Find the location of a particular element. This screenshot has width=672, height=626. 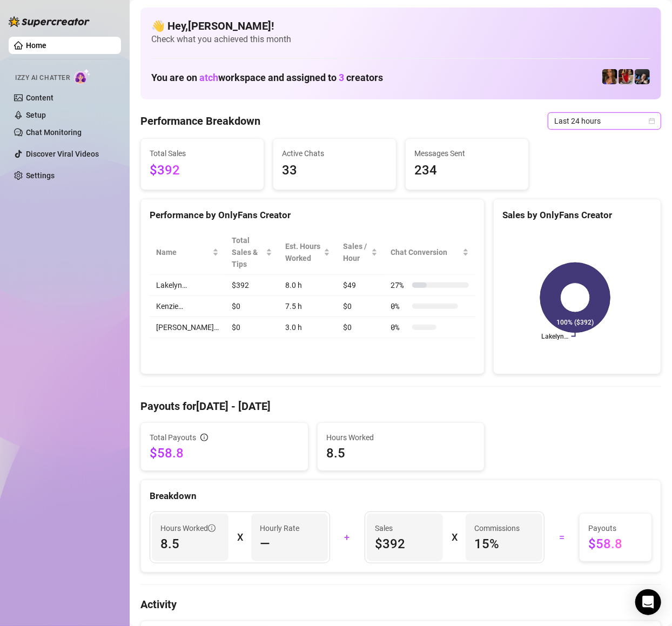

span: Total Sales is located at coordinates (202, 154).